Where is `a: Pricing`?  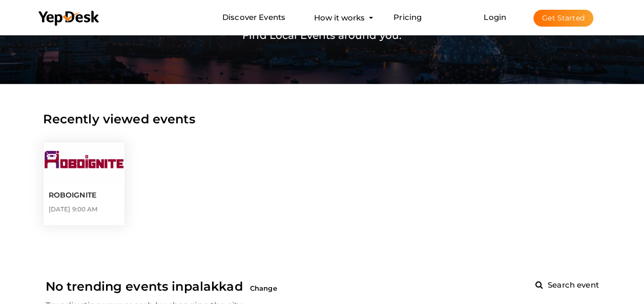 a: Pricing is located at coordinates (407, 18).